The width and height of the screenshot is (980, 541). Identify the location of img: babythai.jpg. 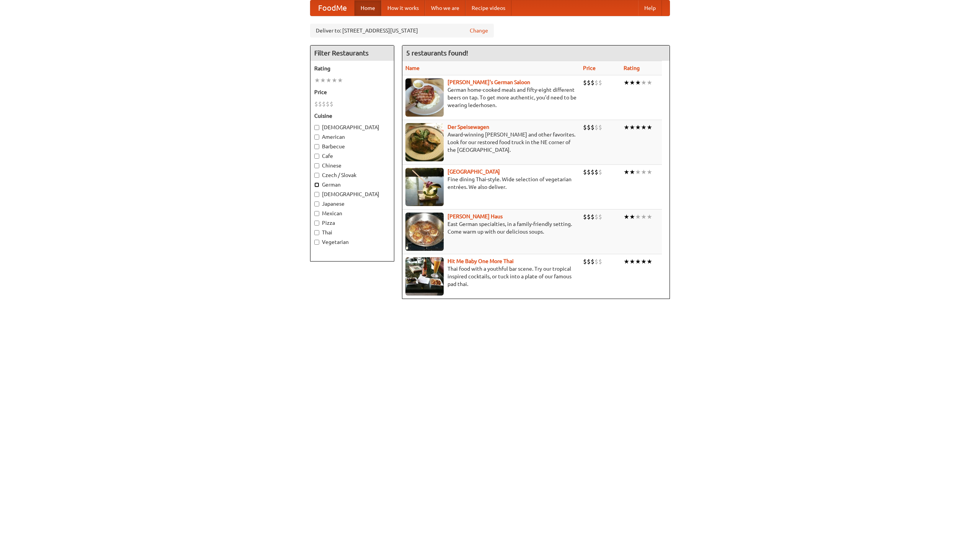
(425, 276).